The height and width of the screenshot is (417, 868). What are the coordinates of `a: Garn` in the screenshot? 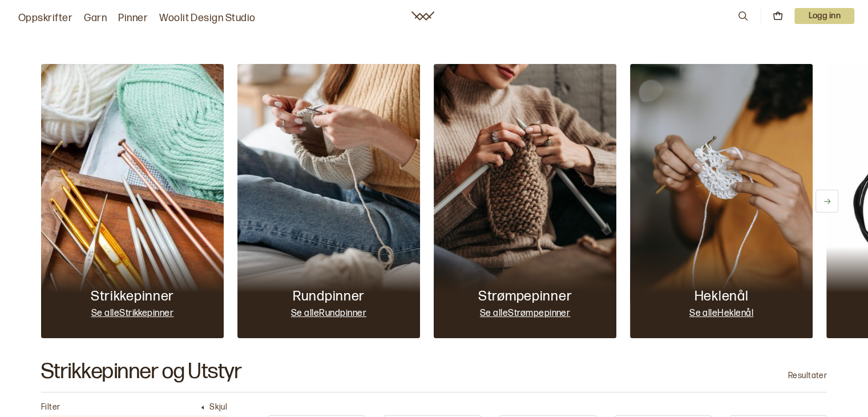 It's located at (95, 18).